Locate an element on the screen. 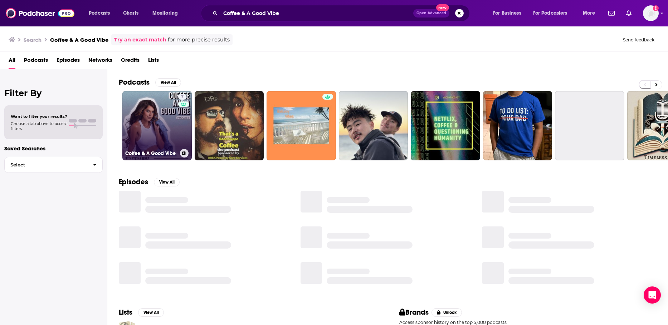 This screenshot has width=668, height=325. button: Send feedback is located at coordinates (638, 40).